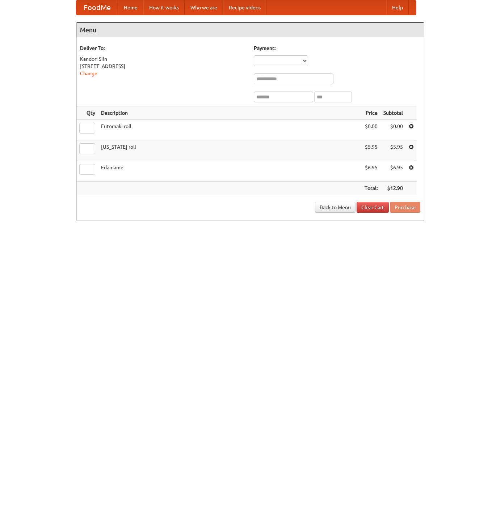 The image size is (492, 512). Describe the element at coordinates (393, 188) in the screenshot. I see `th: $12.90` at that location.